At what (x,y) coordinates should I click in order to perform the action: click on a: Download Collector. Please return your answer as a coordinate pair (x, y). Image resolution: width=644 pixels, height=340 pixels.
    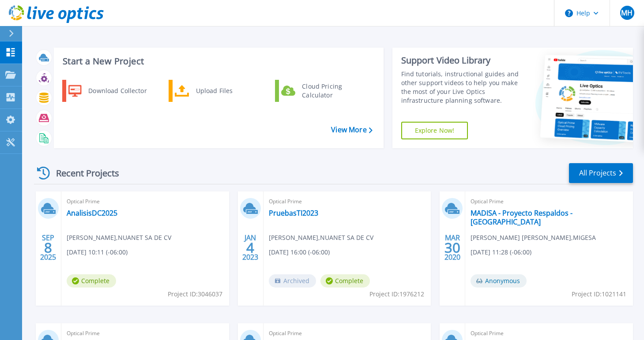
    Looking at the image, I should click on (107, 91).